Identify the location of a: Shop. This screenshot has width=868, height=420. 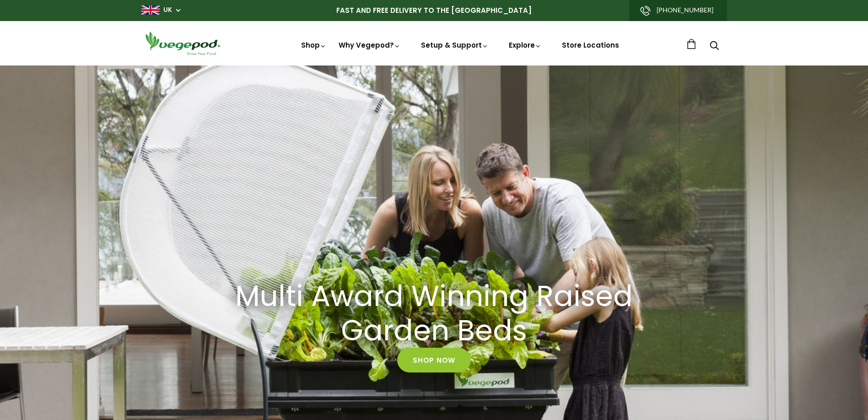
(314, 45).